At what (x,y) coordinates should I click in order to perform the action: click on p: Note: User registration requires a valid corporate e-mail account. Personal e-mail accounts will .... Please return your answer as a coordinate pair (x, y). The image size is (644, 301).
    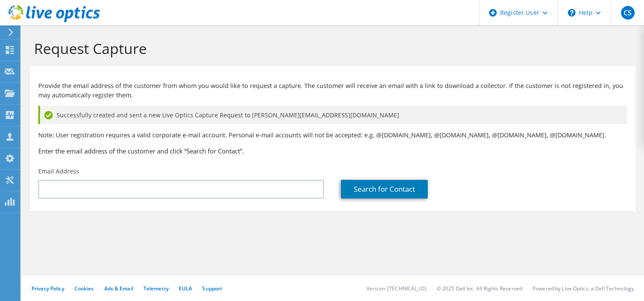
    Looking at the image, I should click on (332, 135).